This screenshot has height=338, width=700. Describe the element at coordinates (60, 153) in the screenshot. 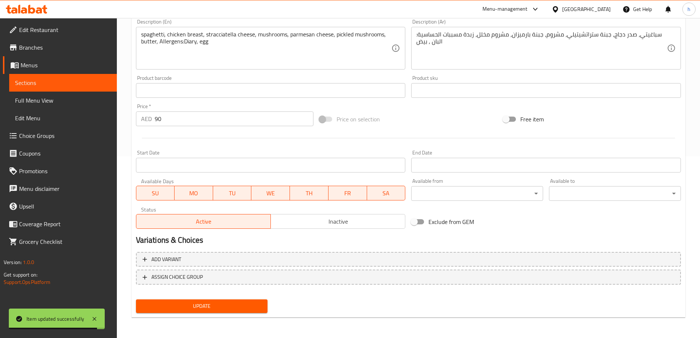

I see `a: Coupons` at that location.